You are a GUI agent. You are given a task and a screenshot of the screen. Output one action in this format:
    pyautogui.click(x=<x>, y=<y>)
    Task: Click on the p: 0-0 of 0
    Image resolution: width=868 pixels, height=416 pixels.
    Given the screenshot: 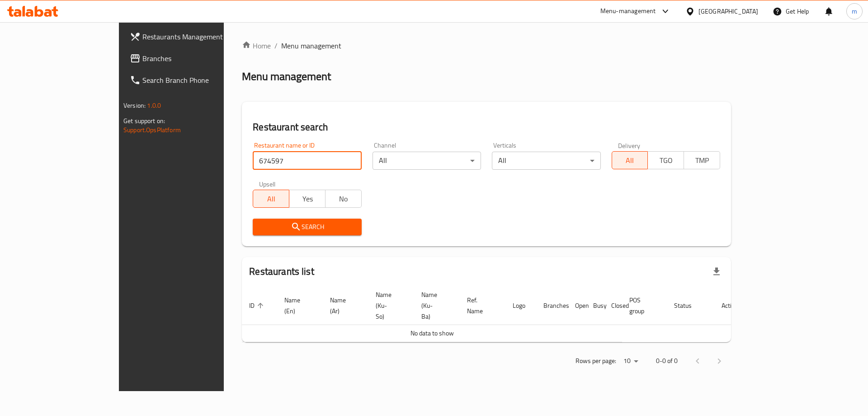 What is the action you would take?
    pyautogui.click(x=667, y=360)
    